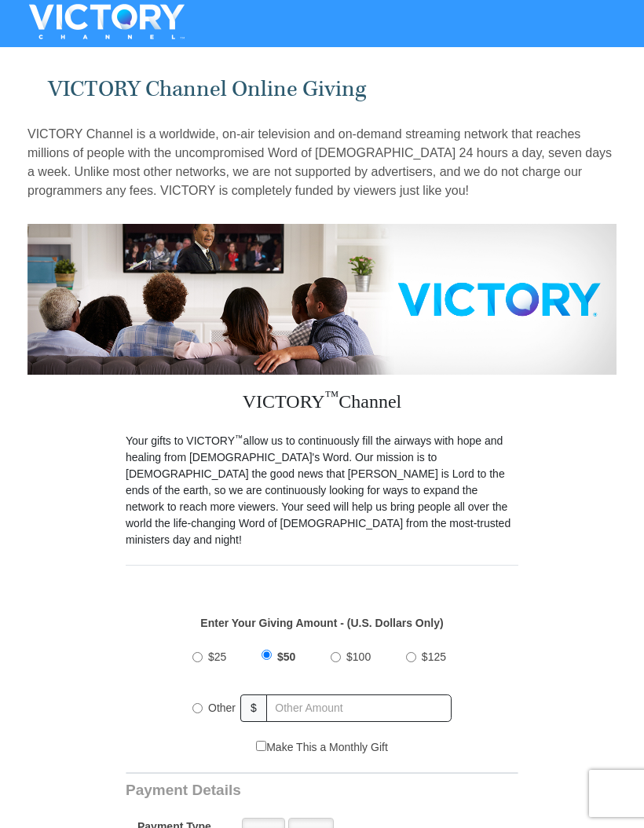  I want to click on span: Other, so click(221, 708).